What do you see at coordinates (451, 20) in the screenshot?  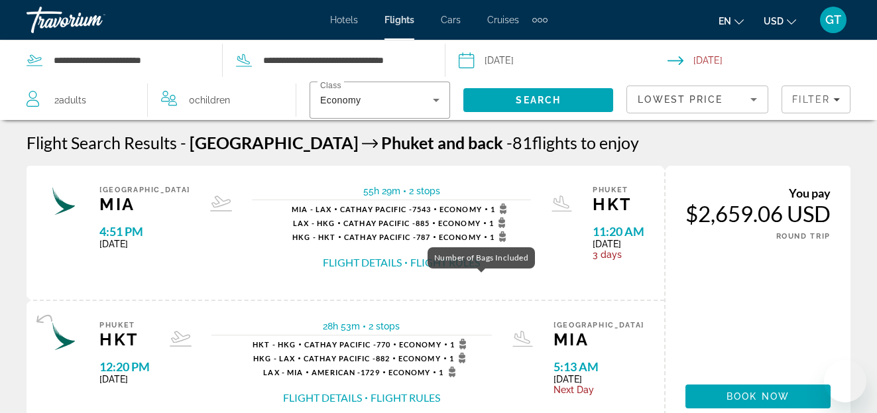 I see `span: Cars` at bounding box center [451, 20].